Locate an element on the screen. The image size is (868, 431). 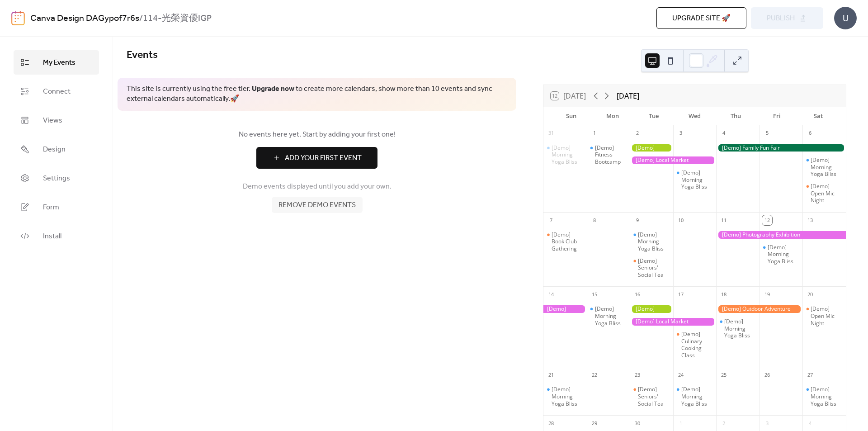
div: 21 is located at coordinates (551, 374).